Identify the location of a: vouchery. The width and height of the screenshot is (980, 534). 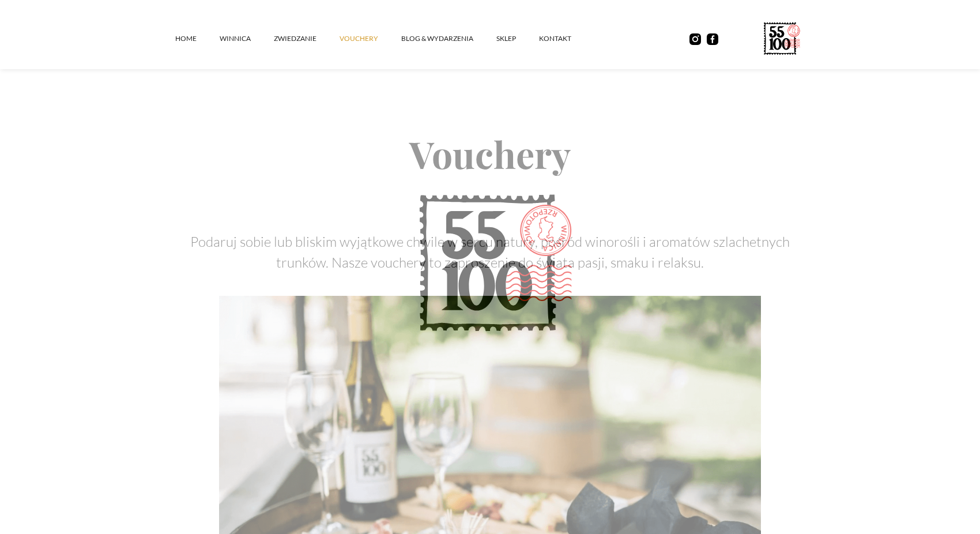
(370, 38).